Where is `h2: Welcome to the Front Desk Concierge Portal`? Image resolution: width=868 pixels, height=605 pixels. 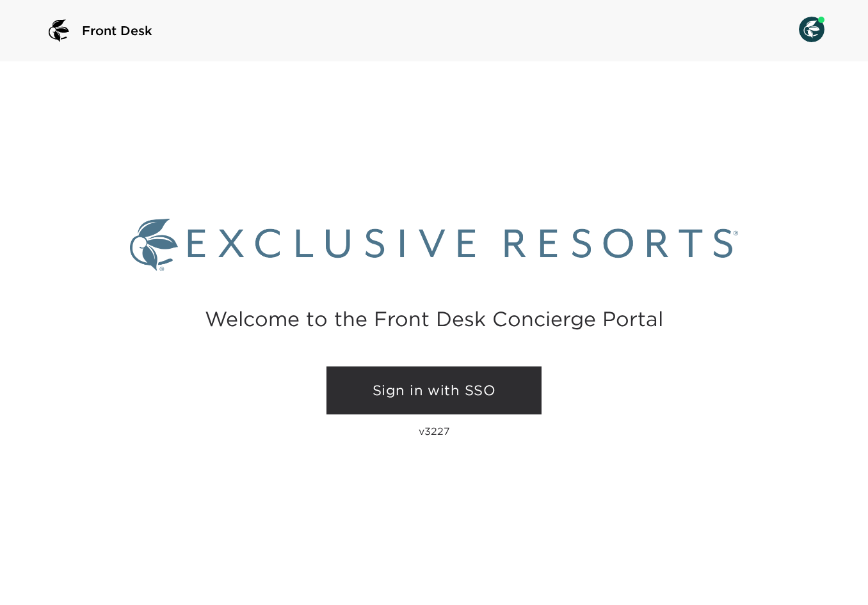
h2: Welcome to the Front Desk Concierge Portal is located at coordinates (434, 319).